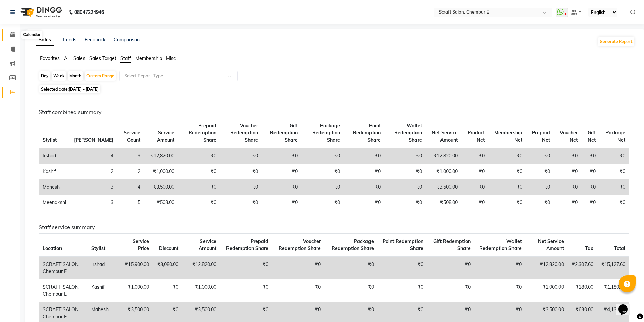  I want to click on span: Discount, so click(169, 249).